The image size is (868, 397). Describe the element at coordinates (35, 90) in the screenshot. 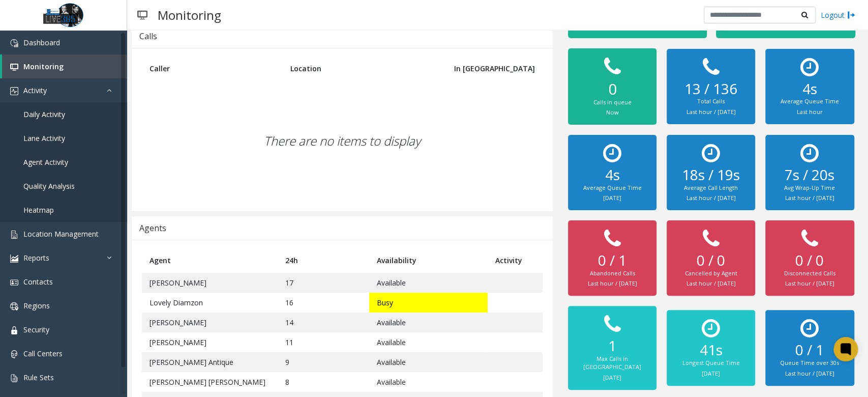

I see `span: Activity` at that location.